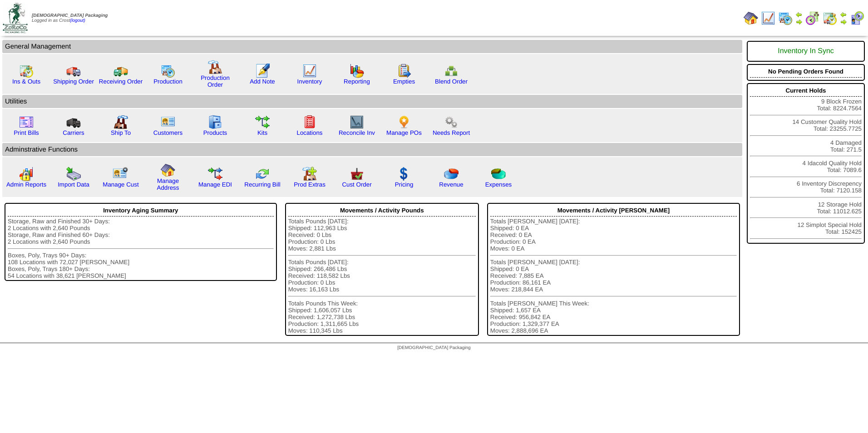 This screenshot has width=868, height=433. What do you see at coordinates (806, 91) in the screenshot?
I see `div: Current Holds` at bounding box center [806, 91].